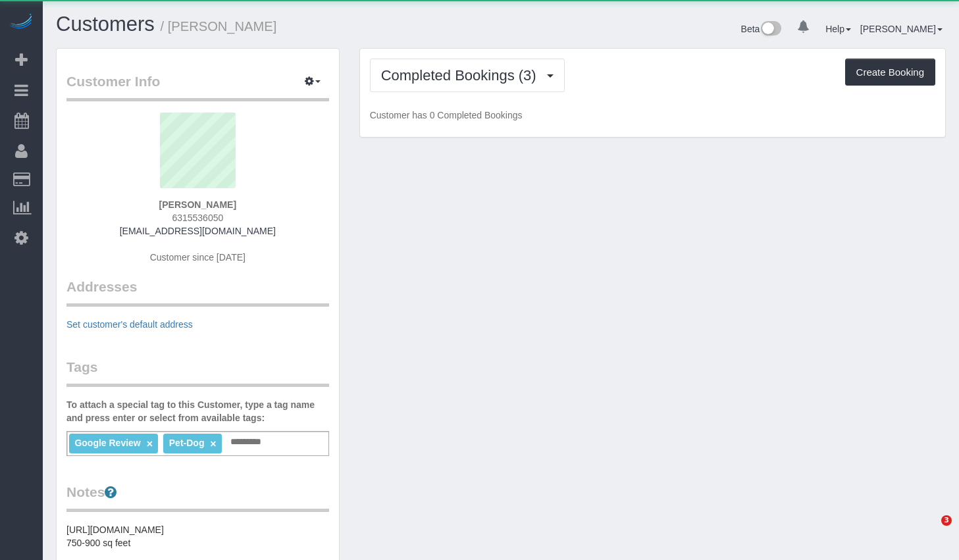  Describe the element at coordinates (105, 24) in the screenshot. I see `a: Customers` at that location.